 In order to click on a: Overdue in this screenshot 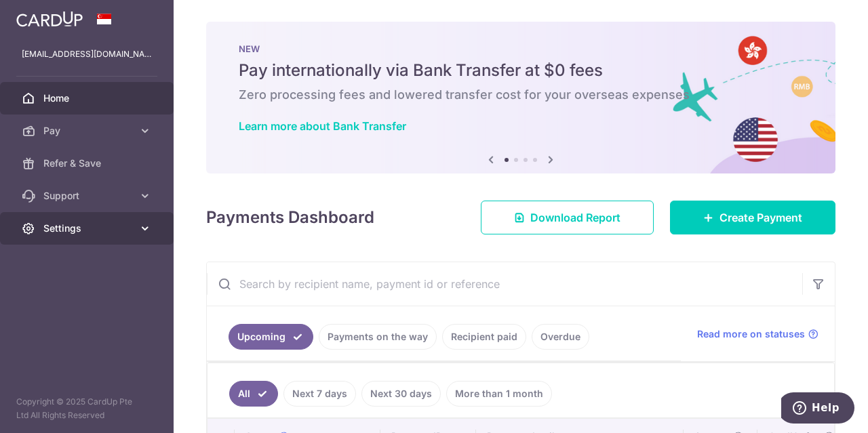, I will do `click(560, 337)`.